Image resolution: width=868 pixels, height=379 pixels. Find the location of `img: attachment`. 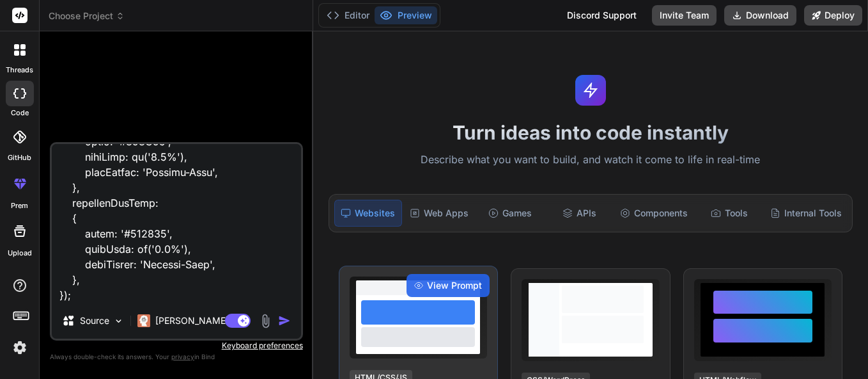

img: attachment is located at coordinates (265, 321).